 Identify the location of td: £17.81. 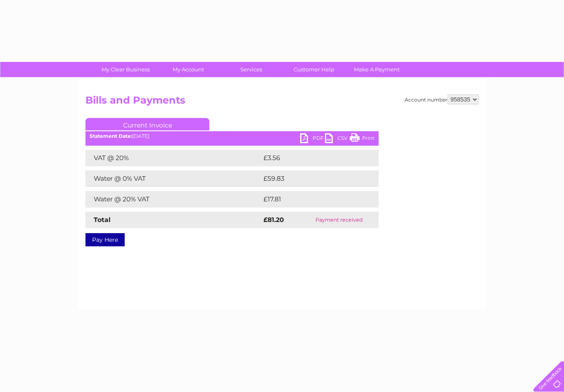
(310, 199).